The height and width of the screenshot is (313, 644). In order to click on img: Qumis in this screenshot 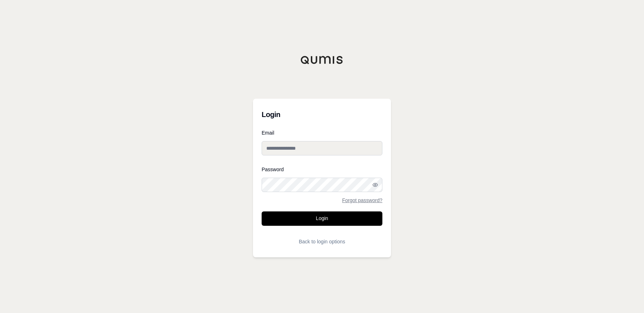, I will do `click(322, 60)`.